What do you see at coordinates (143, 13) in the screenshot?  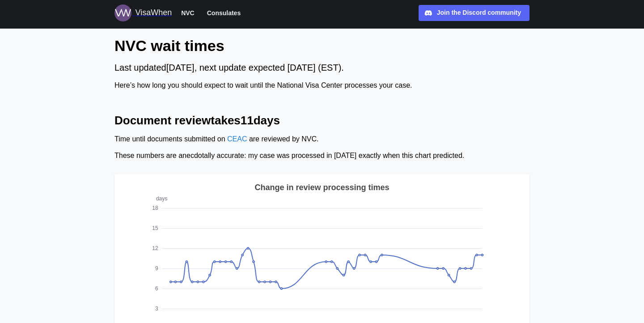 I see `a: Logo for VisaWhen VisaWhen` at bounding box center [143, 13].